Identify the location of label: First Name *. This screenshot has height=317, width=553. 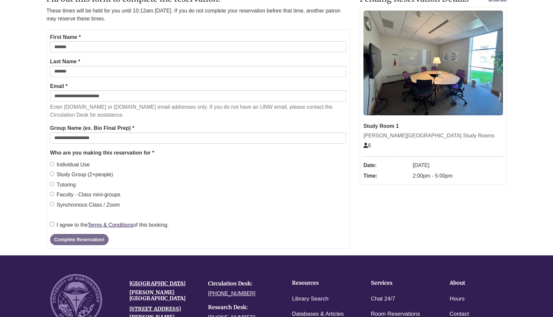
(65, 37).